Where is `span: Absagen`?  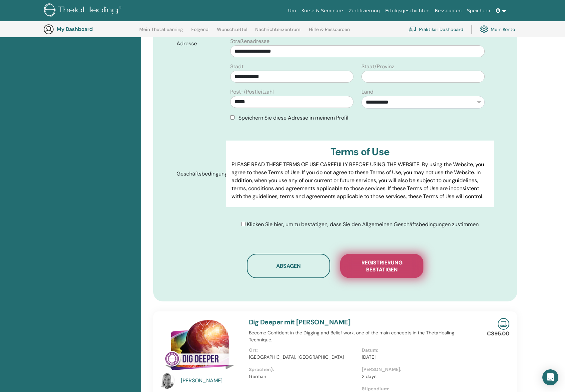 span: Absagen is located at coordinates (289, 266).